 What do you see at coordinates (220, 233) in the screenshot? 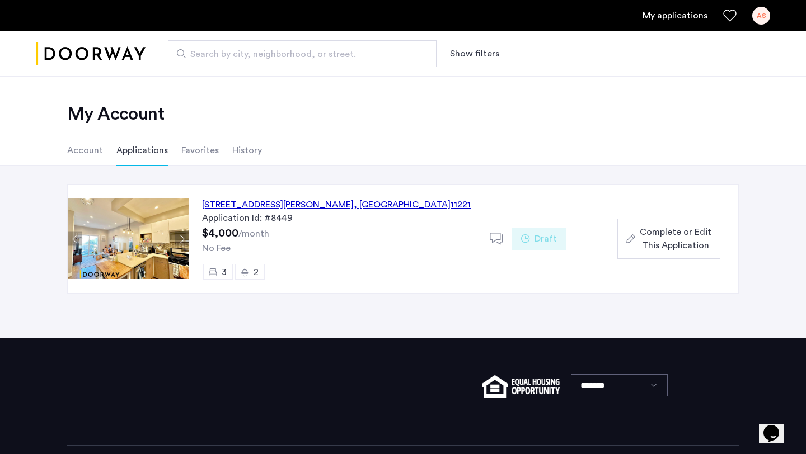
I see `span: $4,000` at bounding box center [220, 233].